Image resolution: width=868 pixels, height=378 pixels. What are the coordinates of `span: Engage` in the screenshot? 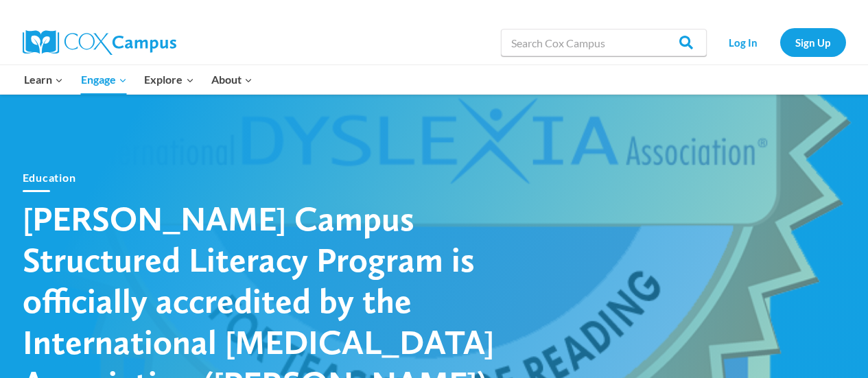 It's located at (103, 80).